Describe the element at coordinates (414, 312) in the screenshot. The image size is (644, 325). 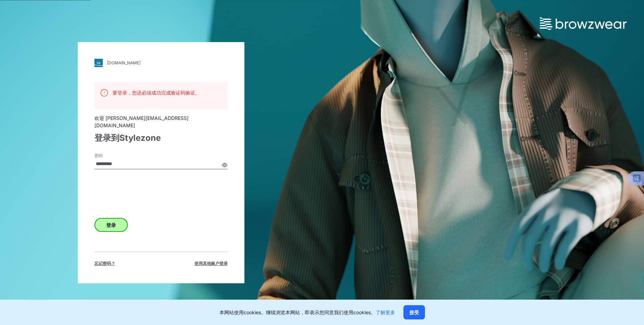
I see `font: 接受` at that location.